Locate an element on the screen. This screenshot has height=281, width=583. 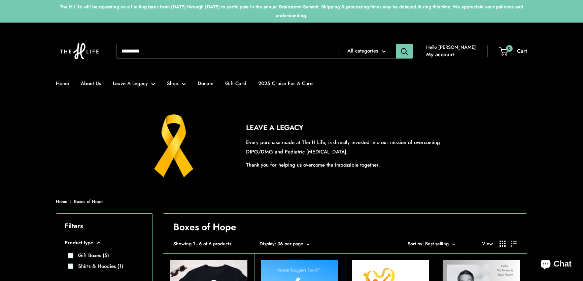
span: View is located at coordinates (488, 244).